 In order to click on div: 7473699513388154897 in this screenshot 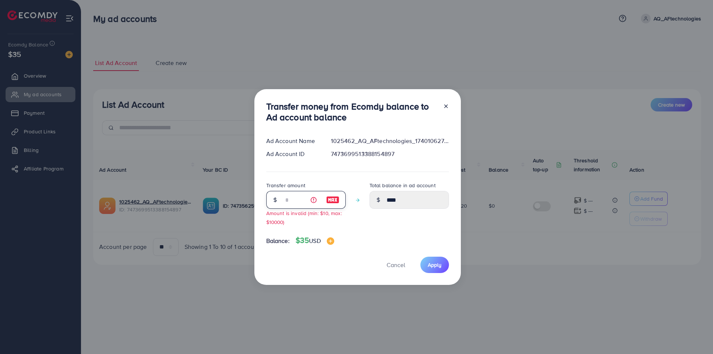, I will do `click(390, 154)`.